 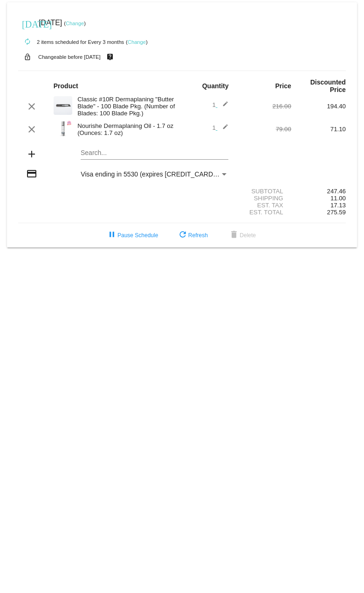 What do you see at coordinates (264, 205) in the screenshot?
I see `div: Est. Tax` at bounding box center [264, 205].